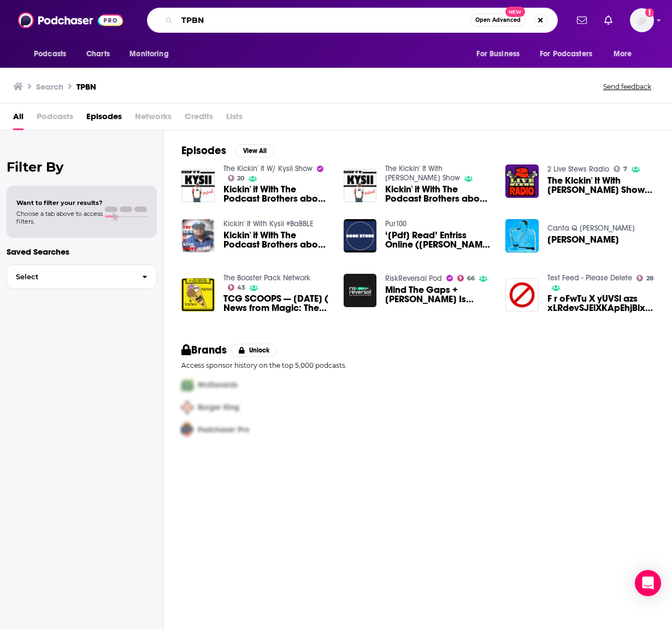 The image size is (672, 629). Describe the element at coordinates (467, 278) in the screenshot. I see `a: 66` at that location.